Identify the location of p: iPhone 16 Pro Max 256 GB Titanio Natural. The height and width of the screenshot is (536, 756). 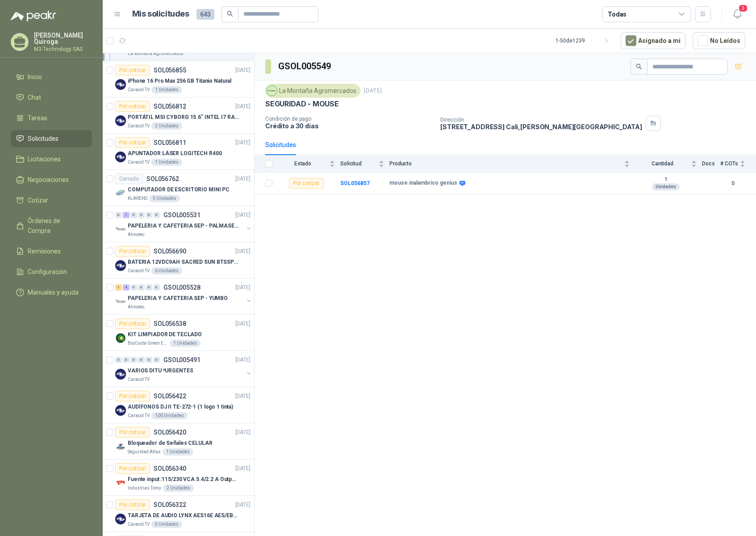
(180, 81).